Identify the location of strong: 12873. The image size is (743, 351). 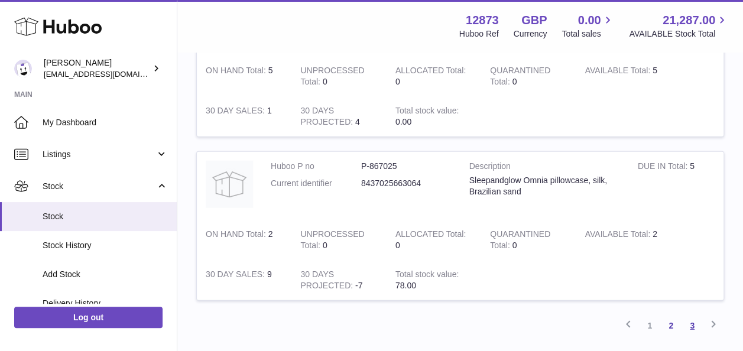
(482, 20).